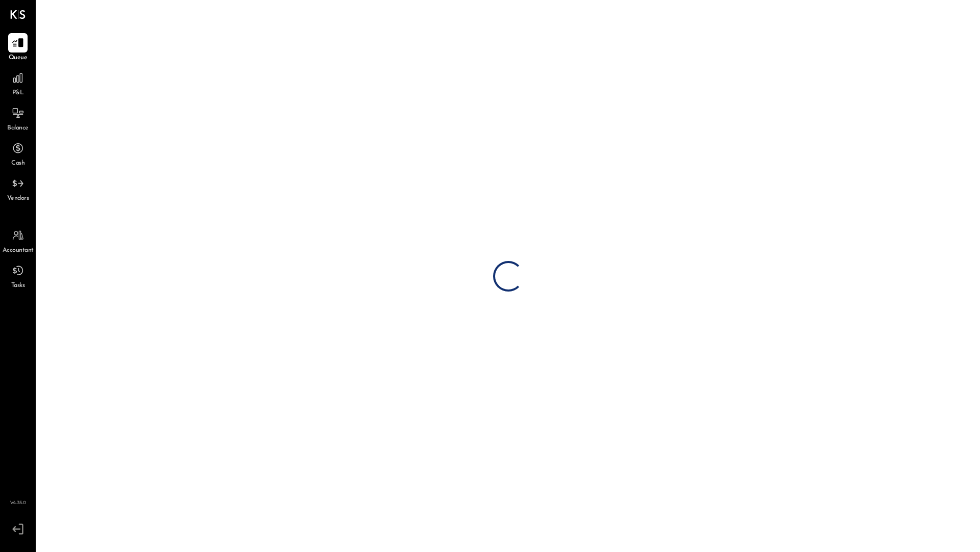  What do you see at coordinates (18, 251) in the screenshot?
I see `span: Accountant` at bounding box center [18, 251].